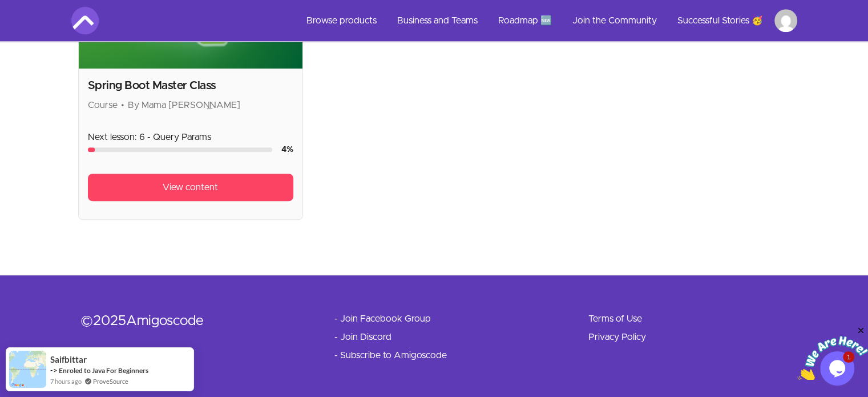  I want to click on a: - Join Discord, so click(363, 337).